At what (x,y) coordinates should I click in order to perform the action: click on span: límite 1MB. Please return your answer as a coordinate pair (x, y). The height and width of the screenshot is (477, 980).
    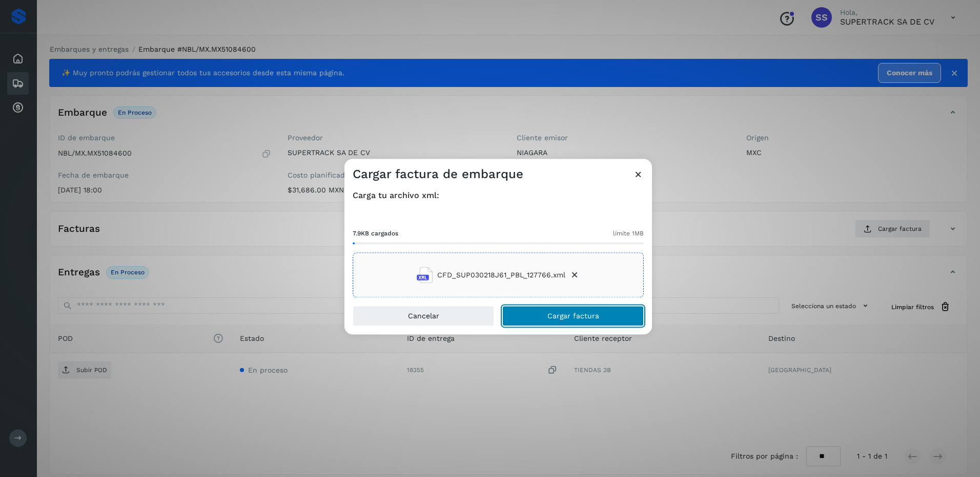
    Looking at the image, I should click on (628, 234).